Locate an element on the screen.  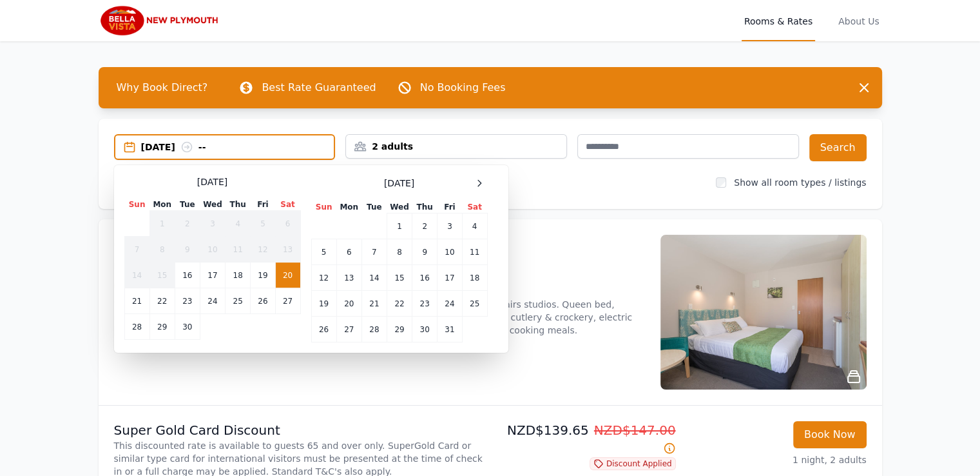
button: Book Now is located at coordinates (830, 435).